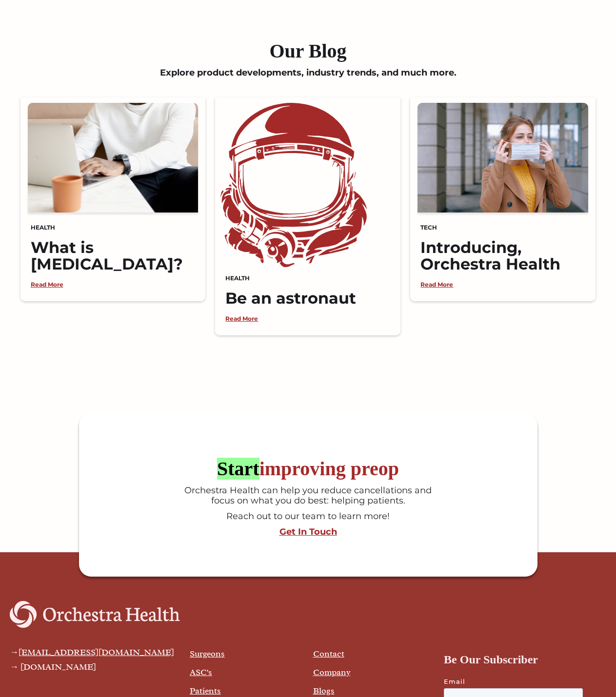 The image size is (616, 697). Describe the element at coordinates (238, 469) in the screenshot. I see `font: Start` at that location.